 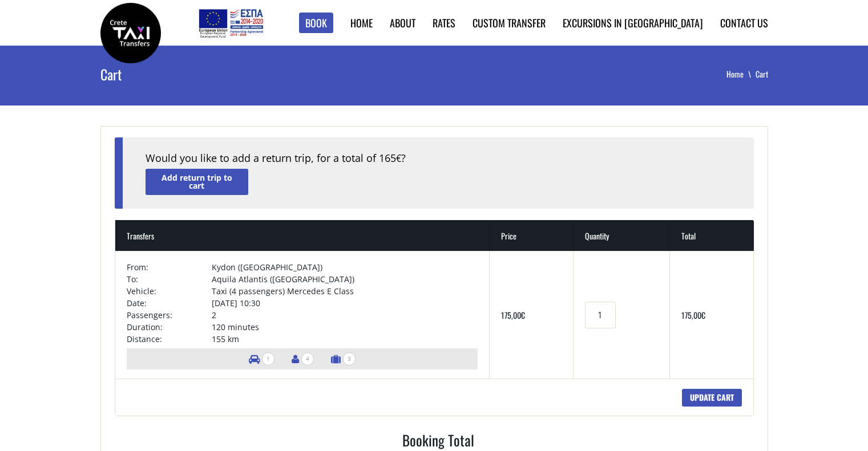 What do you see at coordinates (402, 23) in the screenshot?
I see `a: About` at bounding box center [402, 23].